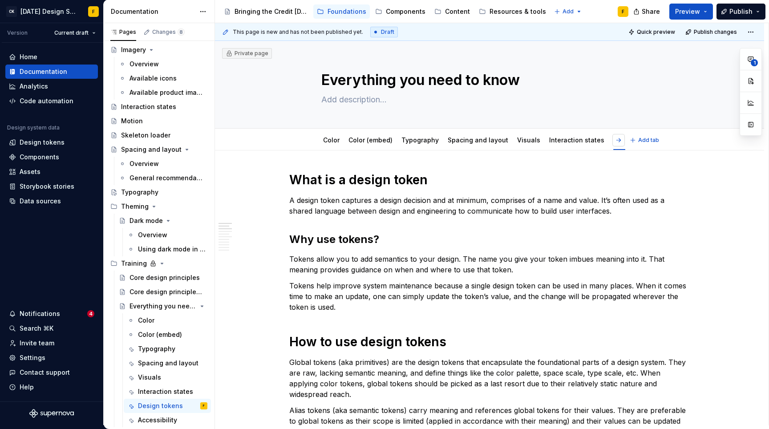 This screenshot has width=769, height=429. I want to click on a: Code automation, so click(52, 101).